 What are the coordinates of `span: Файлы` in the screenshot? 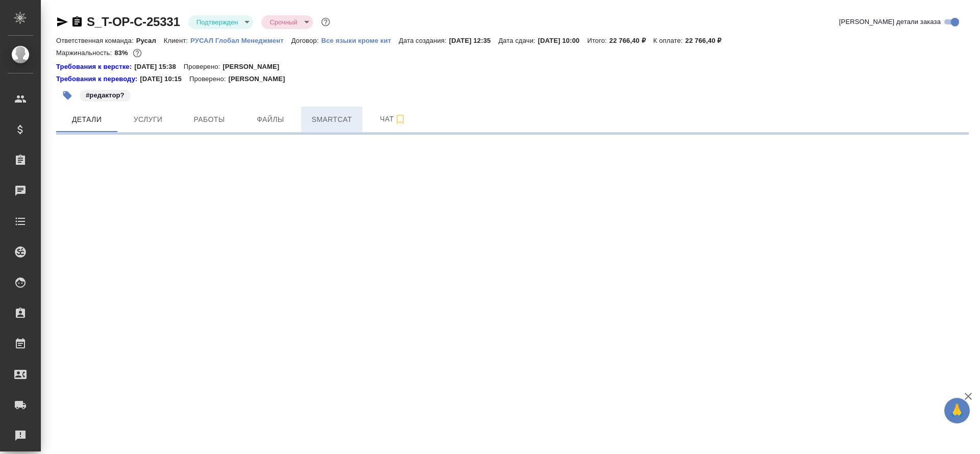 It's located at (271, 120).